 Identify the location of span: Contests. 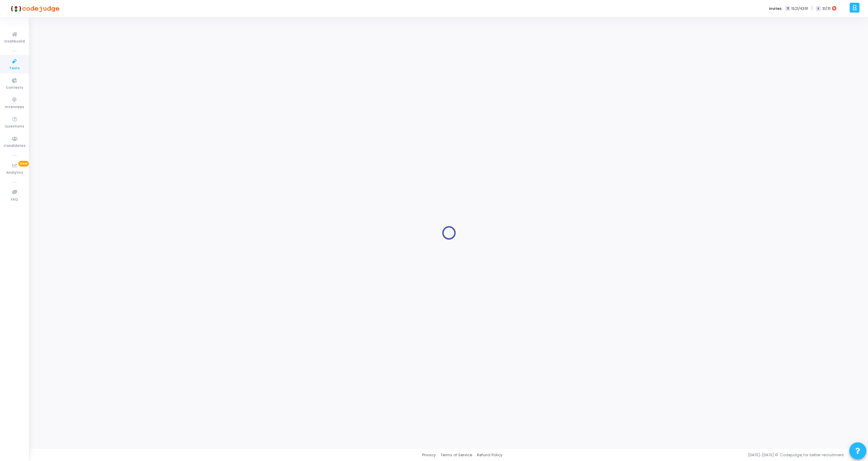
(14, 88).